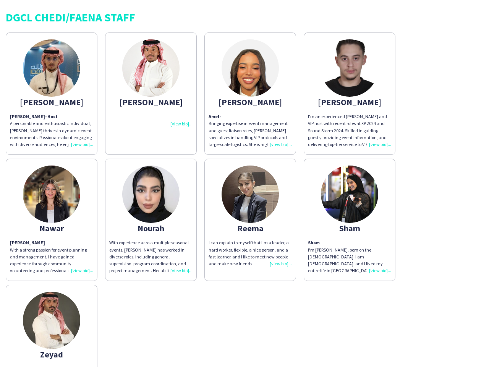  Describe the element at coordinates (52, 68) in the screenshot. I see `img: thumb-685a9ee9d27ec.jpeg` at that location.